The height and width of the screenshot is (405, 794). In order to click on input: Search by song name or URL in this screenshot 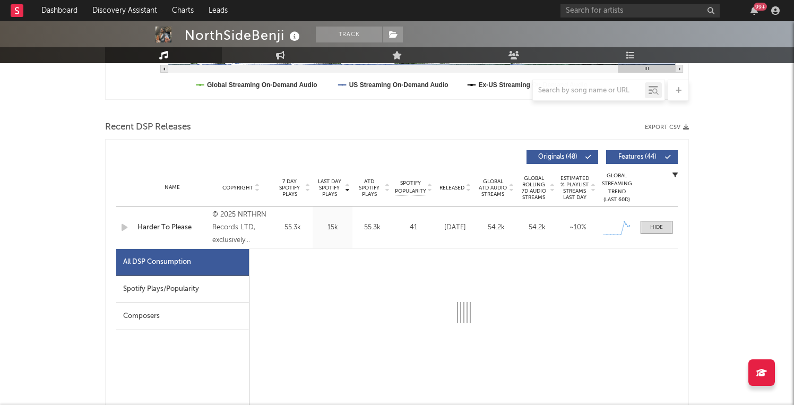, I will do `click(588, 91)`.